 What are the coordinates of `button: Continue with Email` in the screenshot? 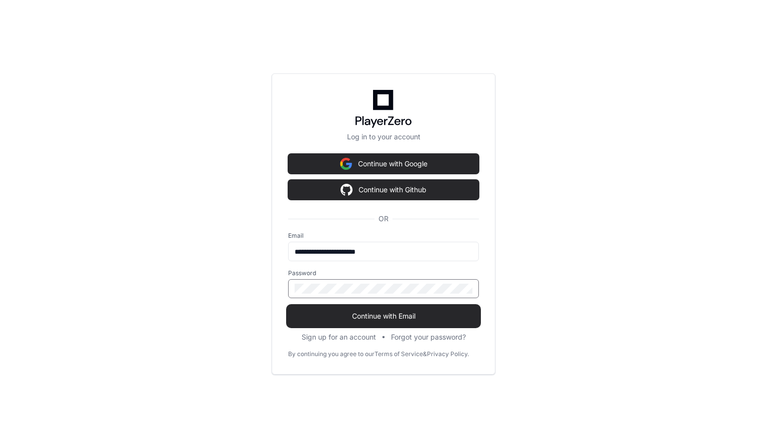 It's located at (384, 316).